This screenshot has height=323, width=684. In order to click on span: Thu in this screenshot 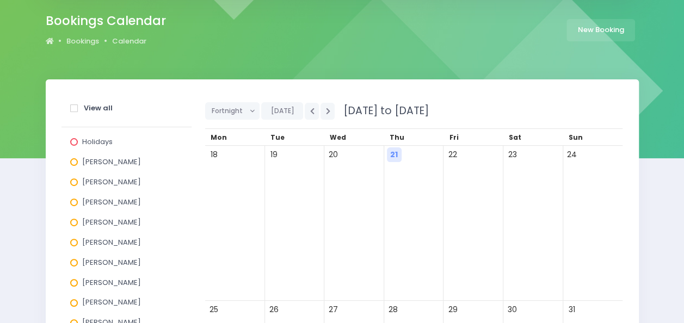, I will do `click(396, 137)`.